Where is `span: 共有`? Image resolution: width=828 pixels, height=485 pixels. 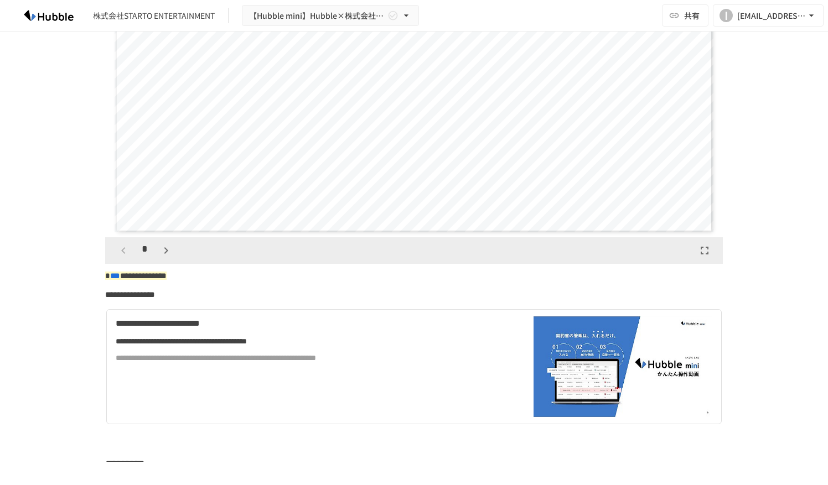 span: 共有 is located at coordinates (692, 16).